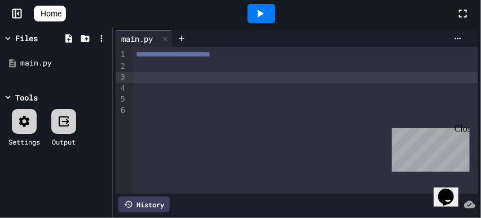 The width and height of the screenshot is (481, 218). I want to click on div: Settings, so click(24, 142).